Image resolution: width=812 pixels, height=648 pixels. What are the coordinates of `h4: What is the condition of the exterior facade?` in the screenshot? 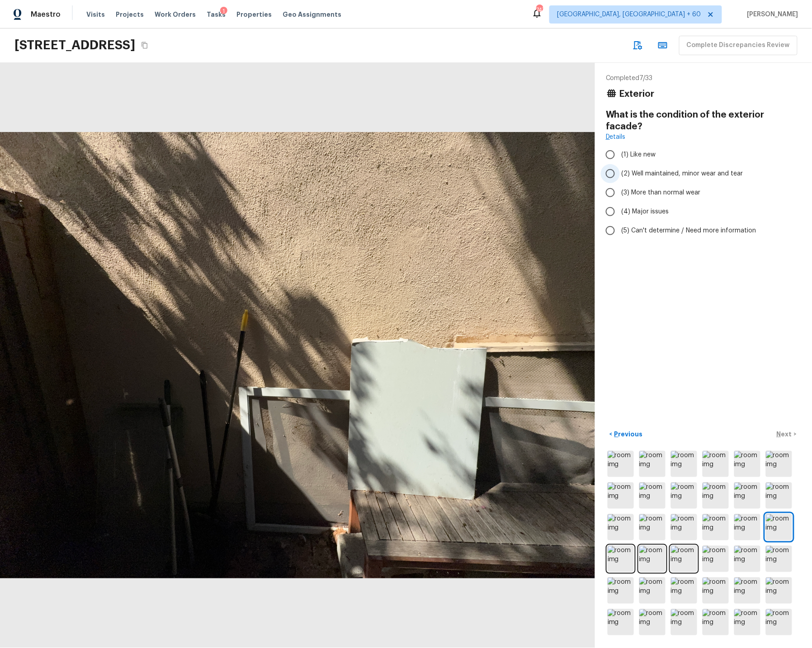 It's located at (704, 120).